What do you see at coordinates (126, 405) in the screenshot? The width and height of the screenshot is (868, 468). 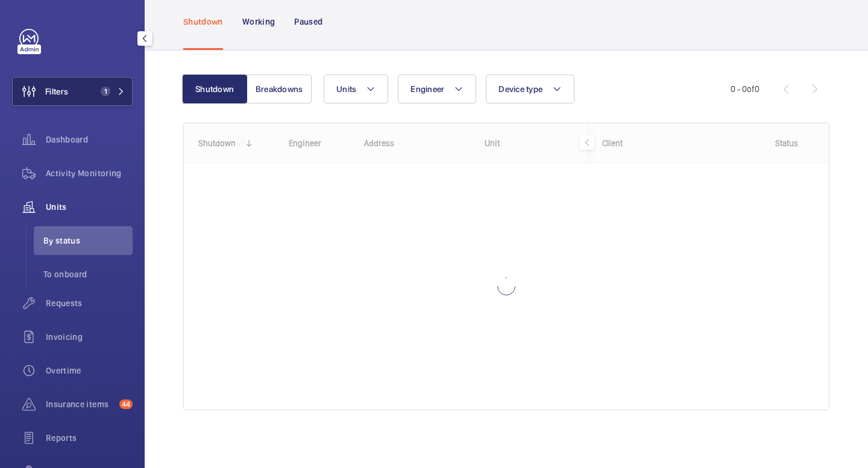 I see `span: 44` at bounding box center [126, 405].